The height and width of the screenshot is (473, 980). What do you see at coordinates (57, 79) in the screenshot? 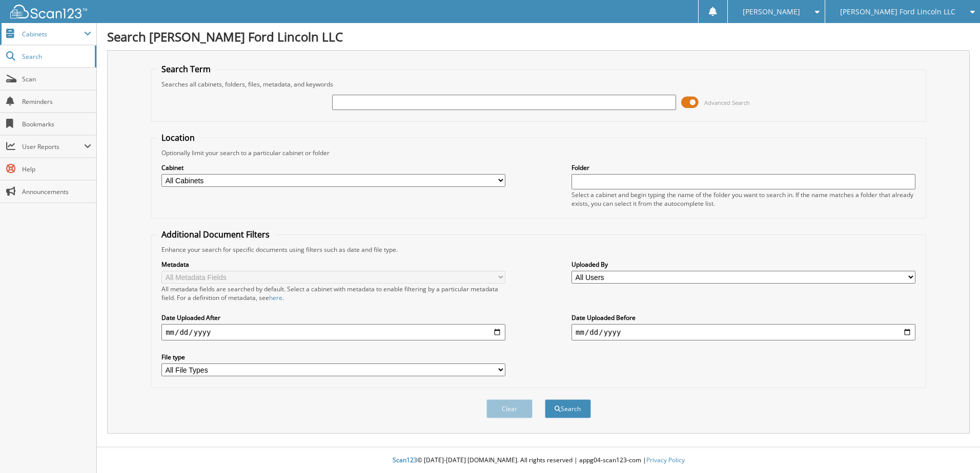
I see `span: Scan` at bounding box center [57, 79].